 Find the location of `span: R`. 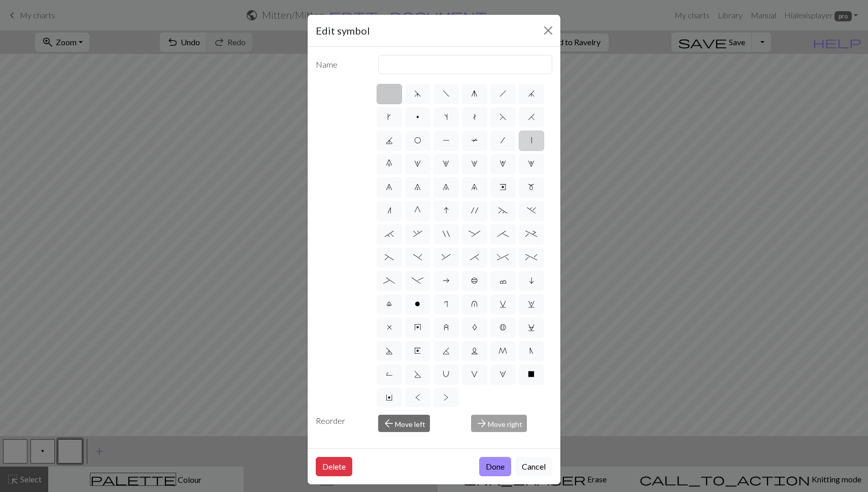

span: R is located at coordinates (390, 374).